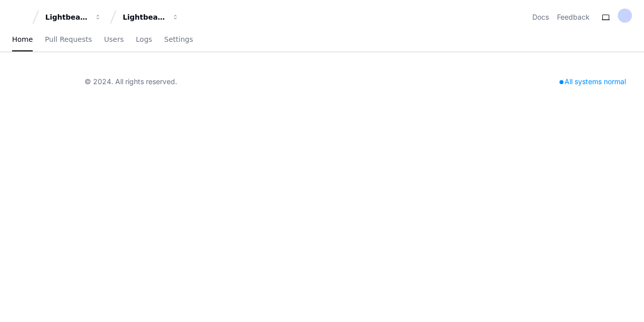 Image resolution: width=644 pixels, height=322 pixels. Describe the element at coordinates (144, 17) in the screenshot. I see `div: Lightbeam Health Solutions` at that location.